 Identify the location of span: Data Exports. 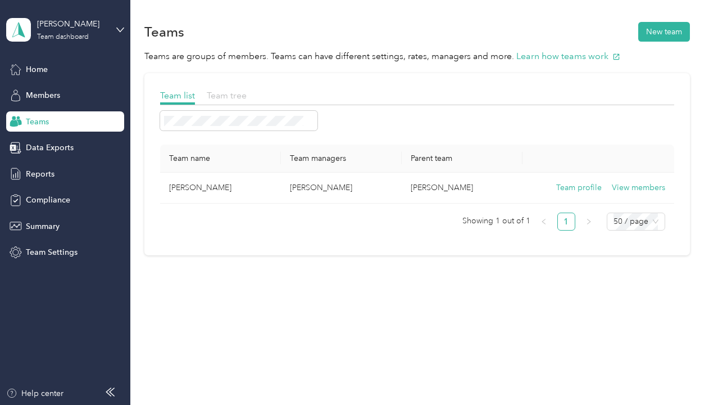
(49, 147).